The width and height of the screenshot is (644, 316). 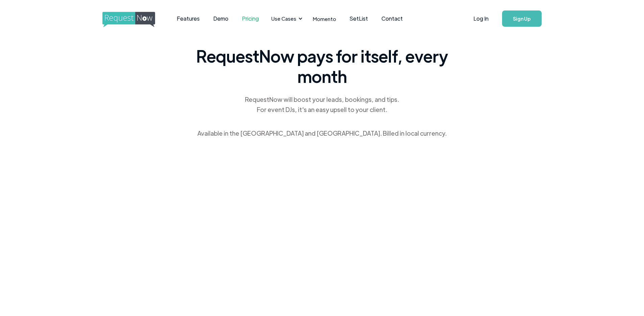 I want to click on a: Demo, so click(x=221, y=18).